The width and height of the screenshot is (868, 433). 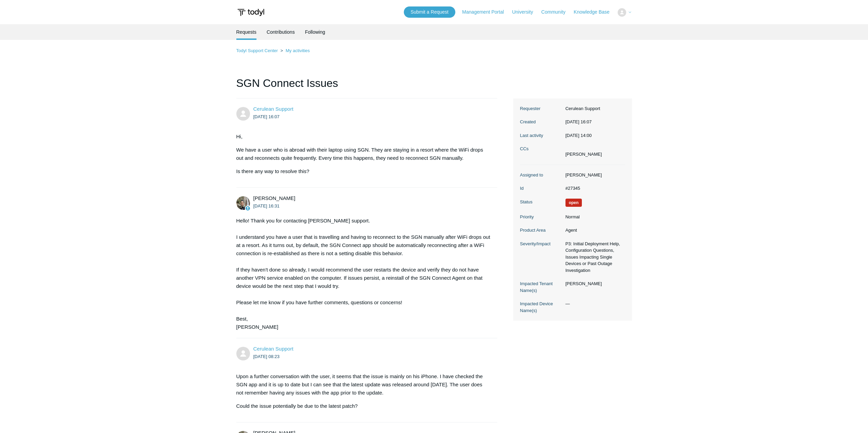 I want to click on a: University, so click(x=525, y=12).